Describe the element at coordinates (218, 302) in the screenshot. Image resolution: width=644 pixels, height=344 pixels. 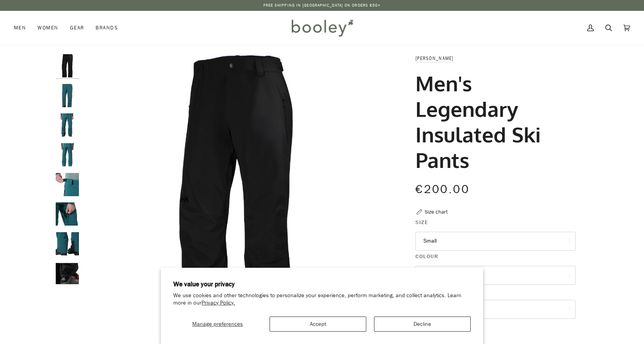
I see `a: Privacy Policy.` at that location.